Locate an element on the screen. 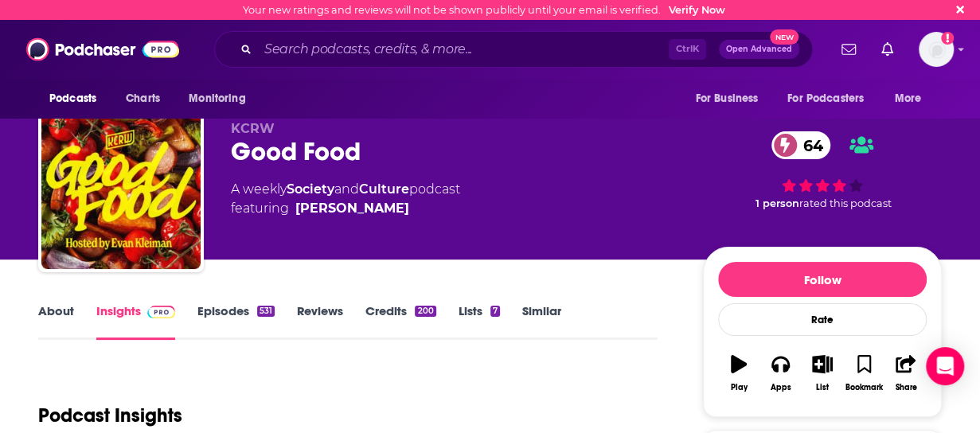  span: 1 person is located at coordinates (777, 203).